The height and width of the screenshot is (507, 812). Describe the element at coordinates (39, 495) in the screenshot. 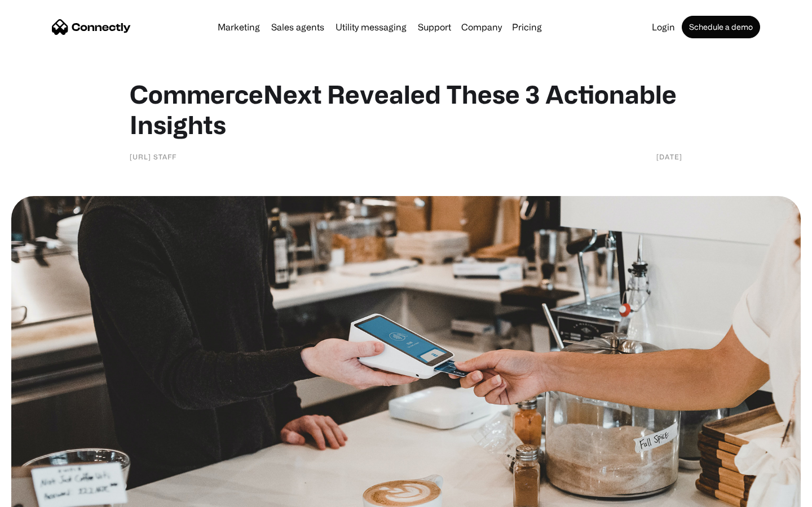

I see `aside: Language selected: English` at that location.